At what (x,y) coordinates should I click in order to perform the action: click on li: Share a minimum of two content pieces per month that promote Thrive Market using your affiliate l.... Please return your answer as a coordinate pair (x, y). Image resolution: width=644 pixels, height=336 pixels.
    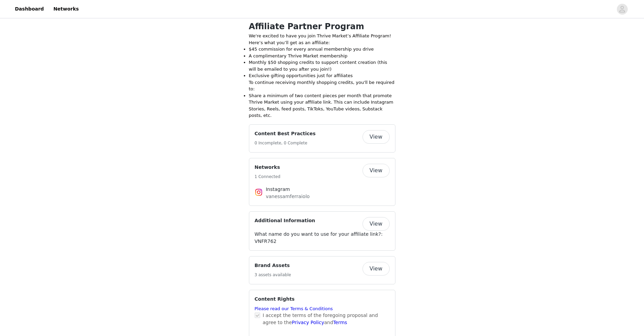
    Looking at the image, I should click on (322, 105).